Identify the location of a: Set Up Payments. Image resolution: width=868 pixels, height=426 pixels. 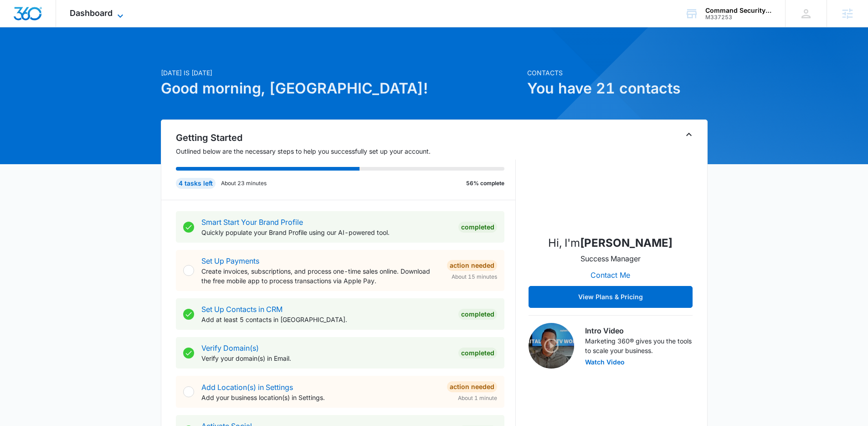
(230, 261).